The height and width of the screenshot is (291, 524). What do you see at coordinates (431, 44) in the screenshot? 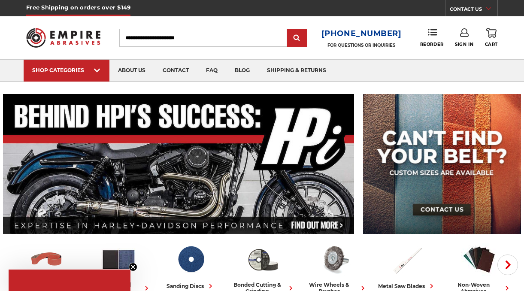
I see `span: Reorder` at bounding box center [431, 44].